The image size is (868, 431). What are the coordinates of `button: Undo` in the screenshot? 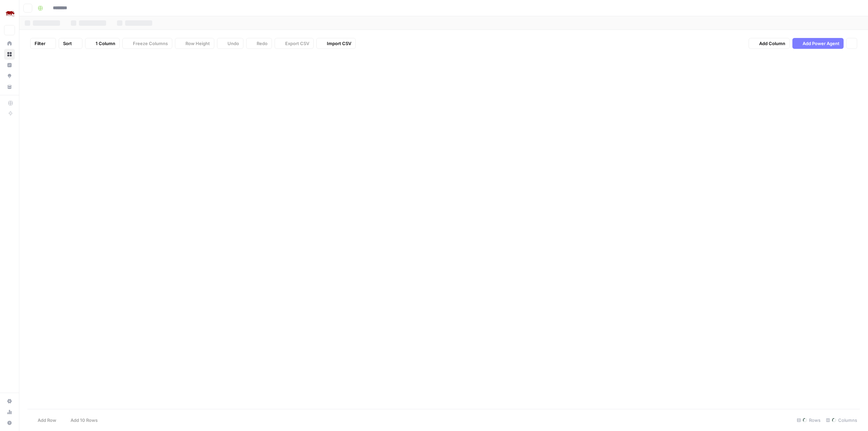 It's located at (230, 44).